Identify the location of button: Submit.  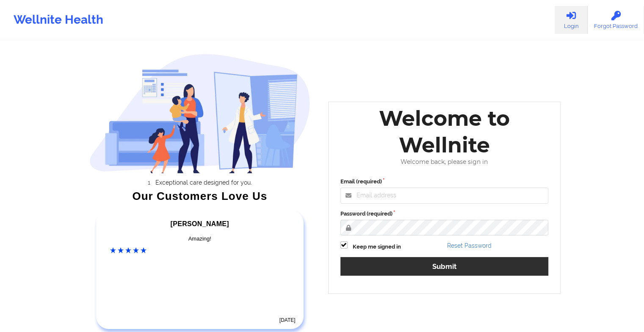
(445, 266).